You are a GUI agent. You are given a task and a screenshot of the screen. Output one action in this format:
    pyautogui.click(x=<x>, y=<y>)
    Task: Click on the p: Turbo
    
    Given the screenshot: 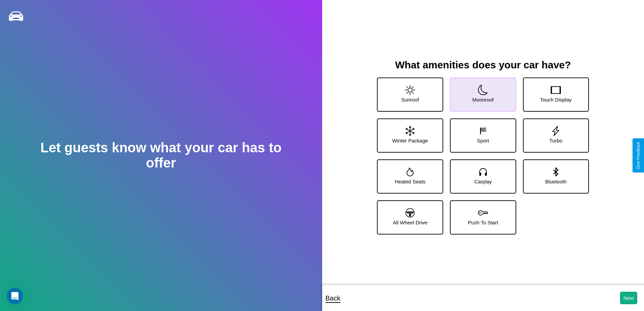 What is the action you would take?
    pyautogui.click(x=556, y=141)
    